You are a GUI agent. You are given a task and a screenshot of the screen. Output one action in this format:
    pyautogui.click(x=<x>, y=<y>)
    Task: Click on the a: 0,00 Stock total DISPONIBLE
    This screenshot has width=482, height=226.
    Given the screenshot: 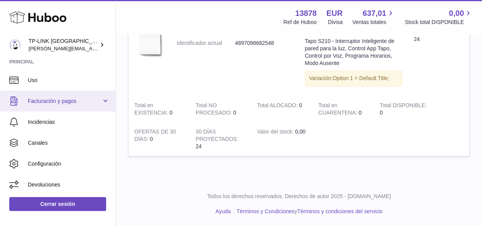 What is the action you would take?
    pyautogui.click(x=439, y=17)
    